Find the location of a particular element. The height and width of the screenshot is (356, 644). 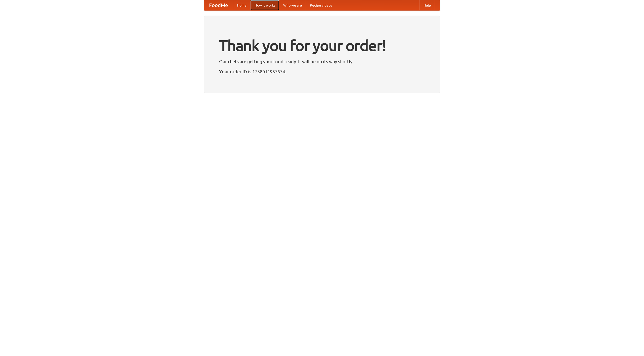

a: Recipe videos is located at coordinates (321, 5).